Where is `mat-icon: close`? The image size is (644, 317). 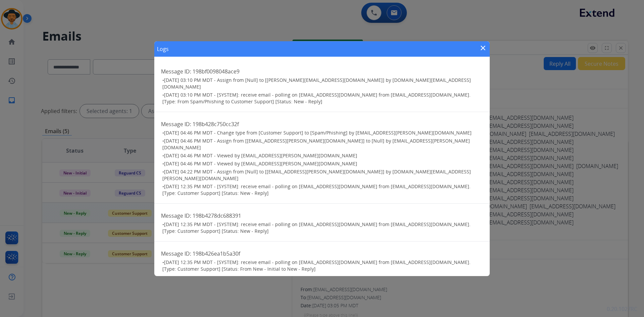 mat-icon: close is located at coordinates (483, 48).